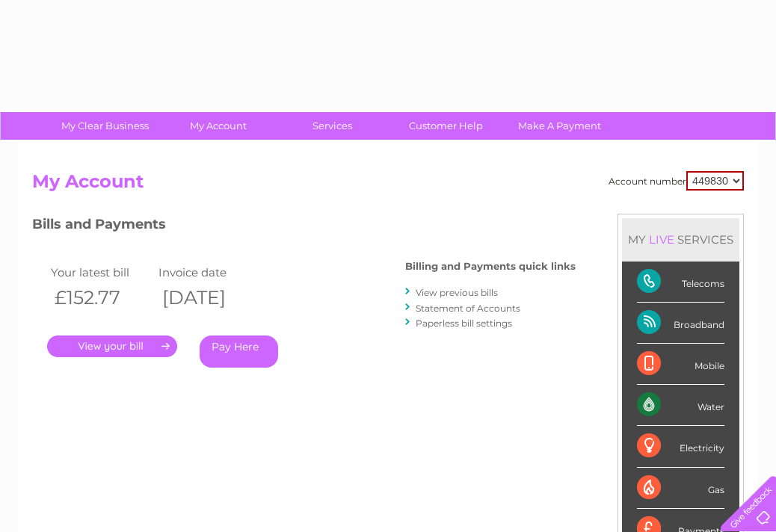  What do you see at coordinates (468, 308) in the screenshot?
I see `a: Statement of Accounts` at bounding box center [468, 308].